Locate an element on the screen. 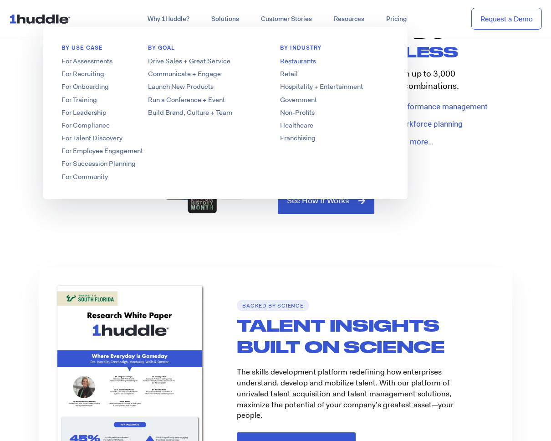 The image size is (551, 441). a: Healthcare is located at coordinates (335, 125).